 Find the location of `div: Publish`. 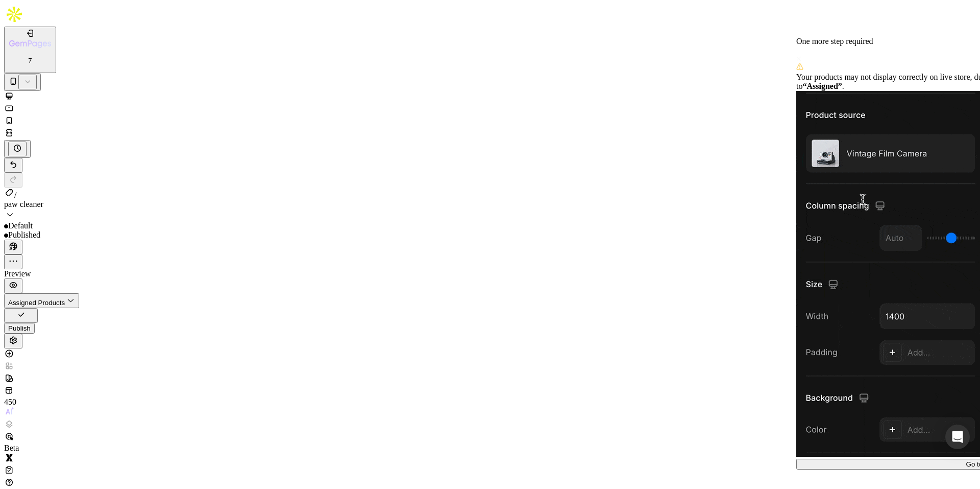

div: Publish is located at coordinates (19, 328).